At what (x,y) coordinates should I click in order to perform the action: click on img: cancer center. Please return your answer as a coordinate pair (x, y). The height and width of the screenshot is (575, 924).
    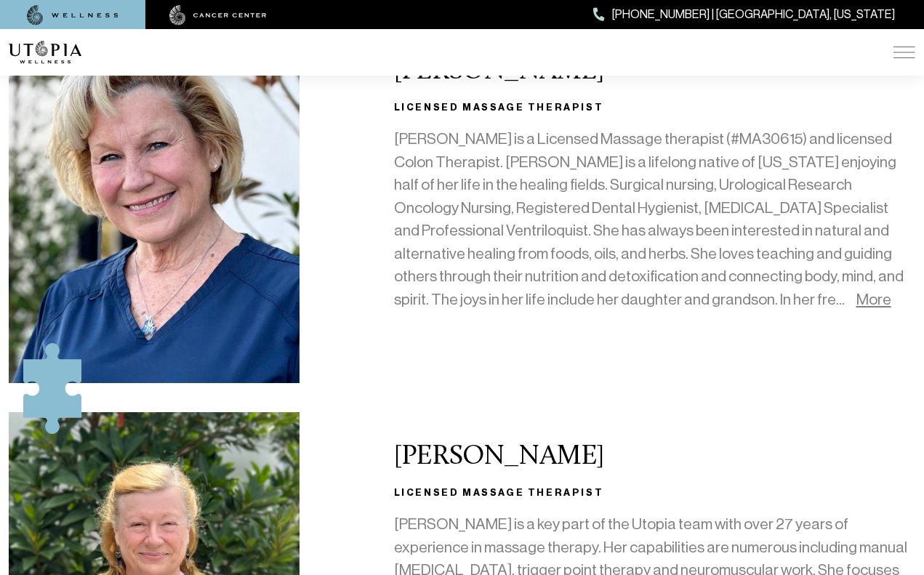
    Looking at the image, I should click on (218, 15).